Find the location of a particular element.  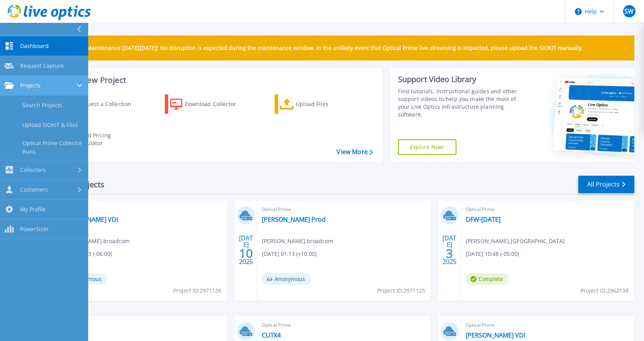

div: Cloud Pricing Calculator is located at coordinates (107, 139).